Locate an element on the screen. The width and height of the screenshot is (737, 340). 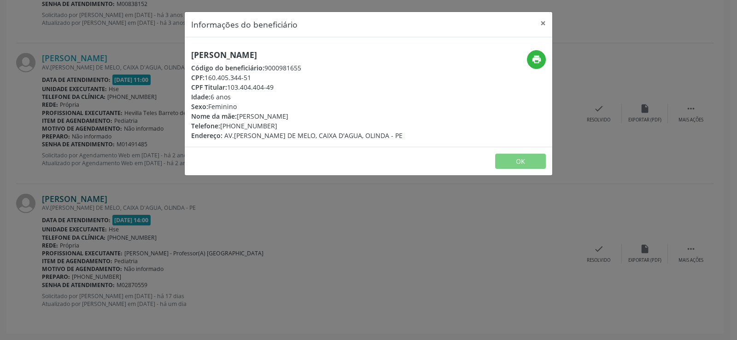
div: 160.405.344-51 is located at coordinates (297, 77).